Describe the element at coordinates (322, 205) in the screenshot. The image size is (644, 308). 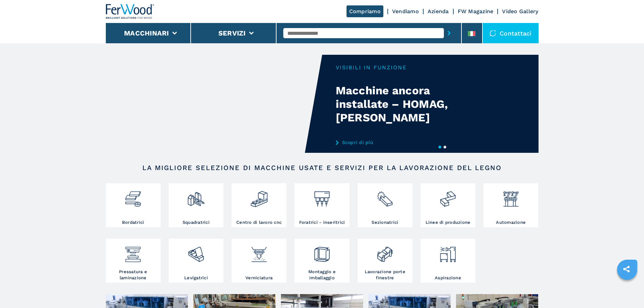
I see `a: Foratrici - inseritrici` at that location.